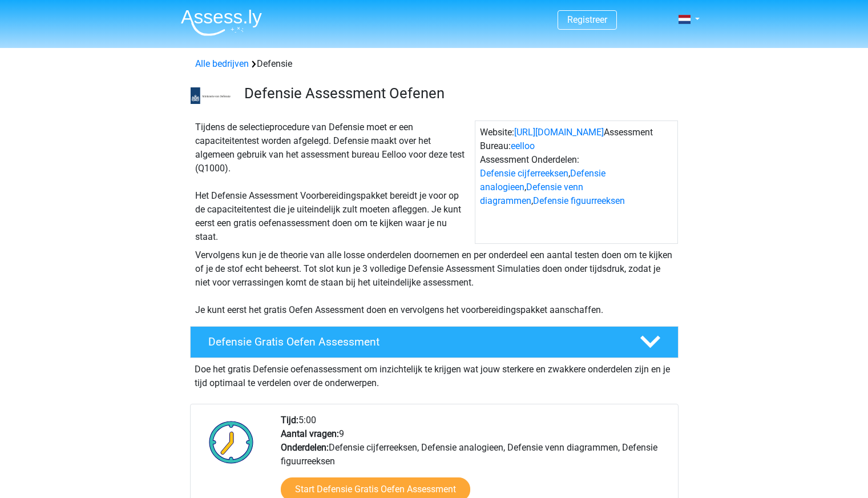  Describe the element at coordinates (434, 342) in the screenshot. I see `a: Defensie Gratis Oefen Assessment` at that location.